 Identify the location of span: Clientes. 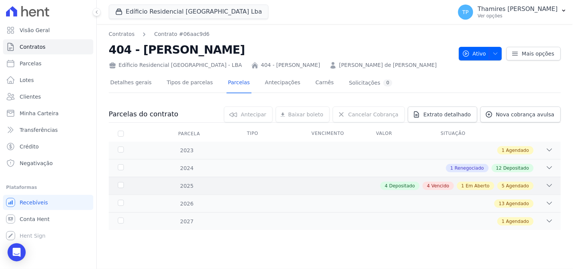
(30, 97).